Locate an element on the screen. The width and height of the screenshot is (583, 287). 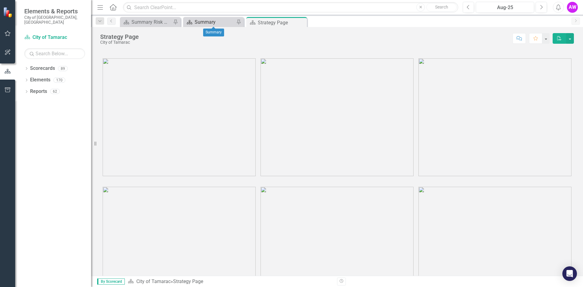
div: AW is located at coordinates (572, 7).